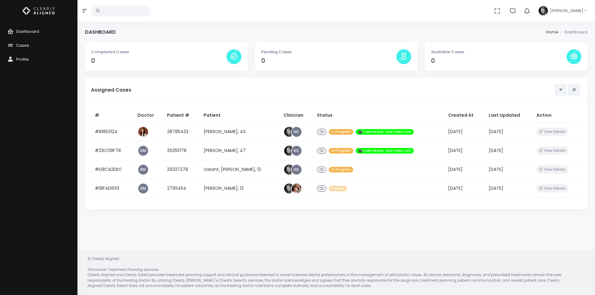  Describe the element at coordinates (557, 116) in the screenshot. I see `th: Action` at that location.